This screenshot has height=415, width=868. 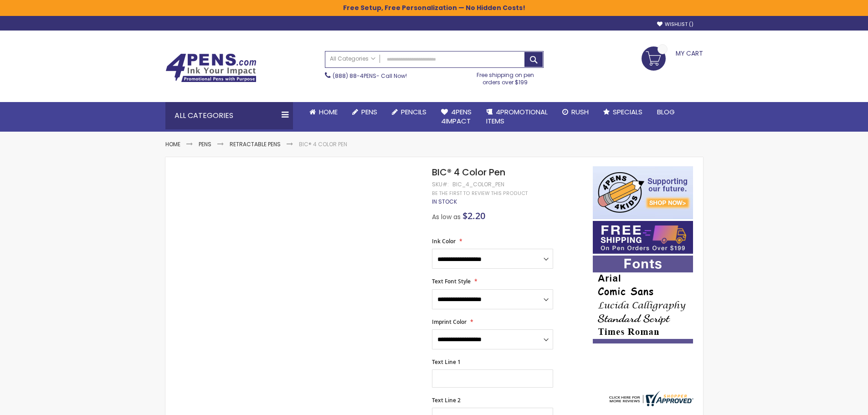 I want to click on img: font-personalization-examples, so click(x=643, y=300).